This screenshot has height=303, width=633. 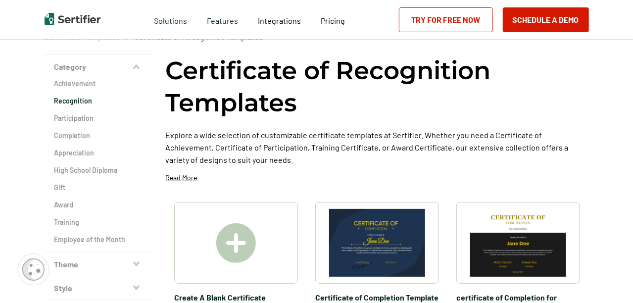 What do you see at coordinates (222, 19) in the screenshot?
I see `span: Features` at bounding box center [222, 19].